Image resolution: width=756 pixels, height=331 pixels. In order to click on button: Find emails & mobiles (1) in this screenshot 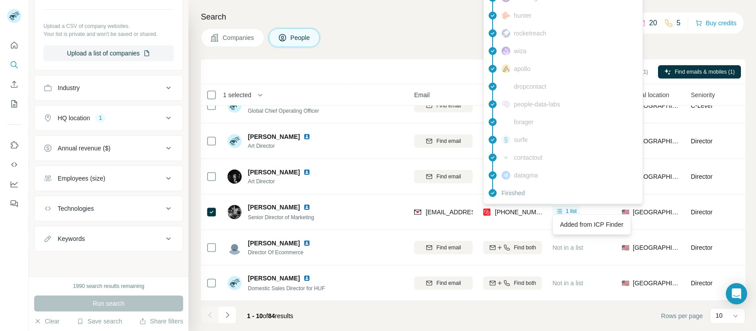, I will do `click(700, 72)`.